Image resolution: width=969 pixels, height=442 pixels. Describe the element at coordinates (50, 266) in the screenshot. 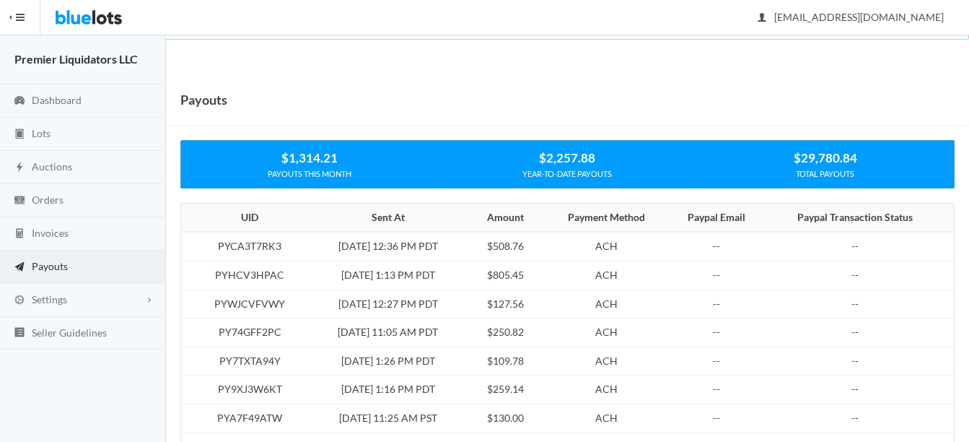

I see `span: Payouts` at that location.